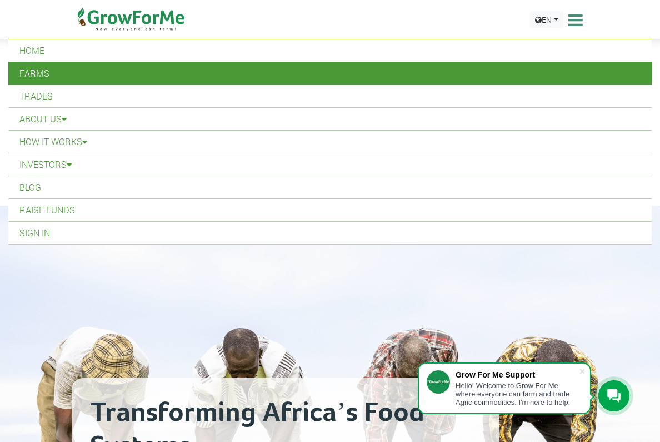  What do you see at coordinates (517, 375) in the screenshot?
I see `div: Grow For Me Support` at bounding box center [517, 375].